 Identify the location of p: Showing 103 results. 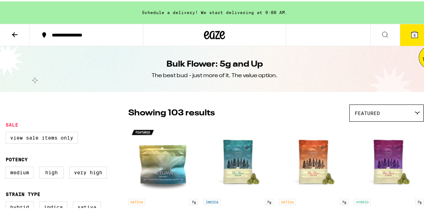
(171, 112).